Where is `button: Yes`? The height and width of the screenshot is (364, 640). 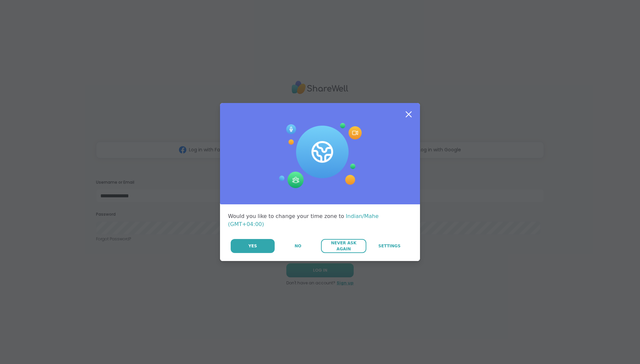 button: Yes is located at coordinates (253, 246).